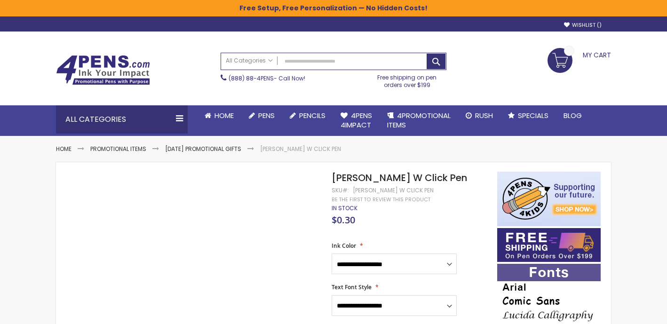  What do you see at coordinates (103, 70) in the screenshot?
I see `img: 4Pens Custom Pens and Promotional Products` at bounding box center [103, 70].